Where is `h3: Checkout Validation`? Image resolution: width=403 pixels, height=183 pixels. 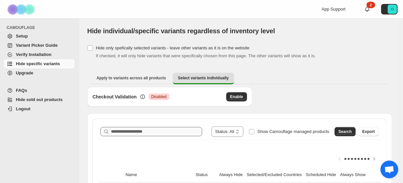
h3: Checkout Validation is located at coordinates (114, 97).